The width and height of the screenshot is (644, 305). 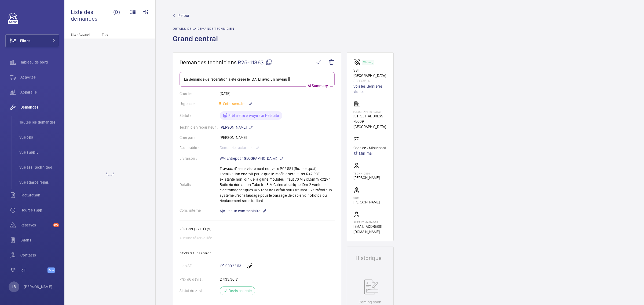 What do you see at coordinates (51, 270) in the screenshot?
I see `span: Beta` at bounding box center [51, 270].